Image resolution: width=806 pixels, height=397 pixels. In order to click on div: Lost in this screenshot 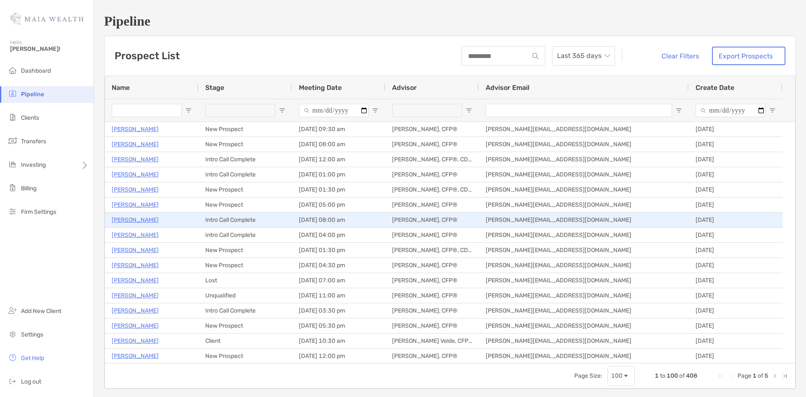, I will do `click(245, 280)`.